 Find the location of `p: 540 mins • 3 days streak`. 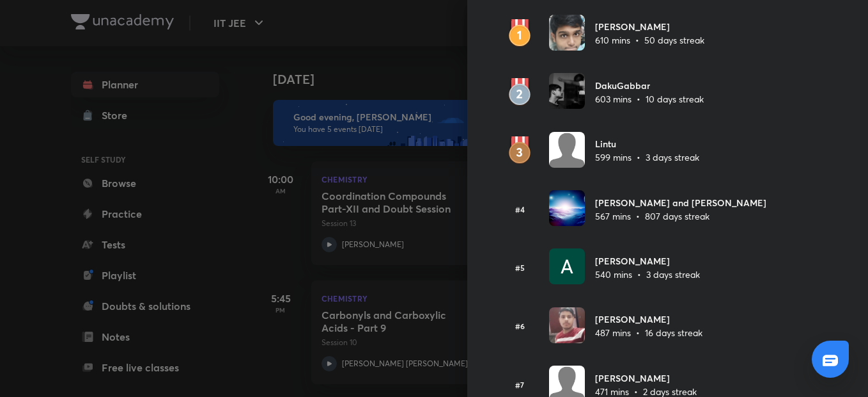

p: 540 mins • 3 days streak is located at coordinates (648, 274).